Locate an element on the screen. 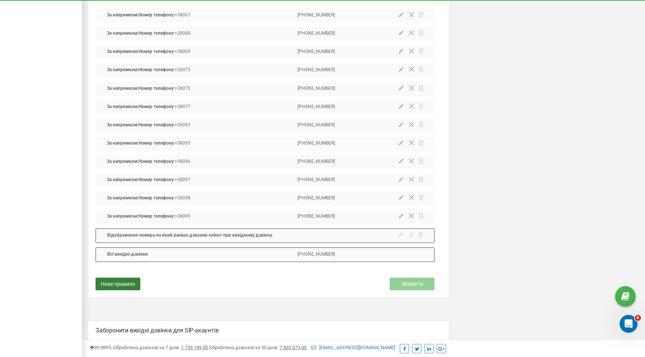 The height and width of the screenshot is (357, 645). span: Всi вихiднi дзвінки is located at coordinates (127, 254).